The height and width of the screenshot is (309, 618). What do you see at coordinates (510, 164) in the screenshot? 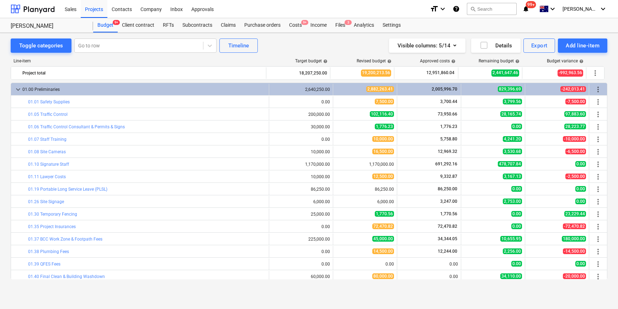
I see `span: 478,707.84` at bounding box center [510, 164].